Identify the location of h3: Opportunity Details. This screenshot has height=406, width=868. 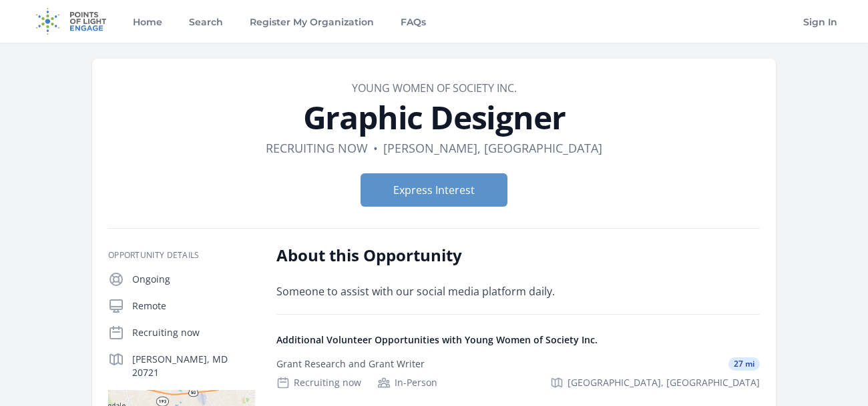
(182, 255).